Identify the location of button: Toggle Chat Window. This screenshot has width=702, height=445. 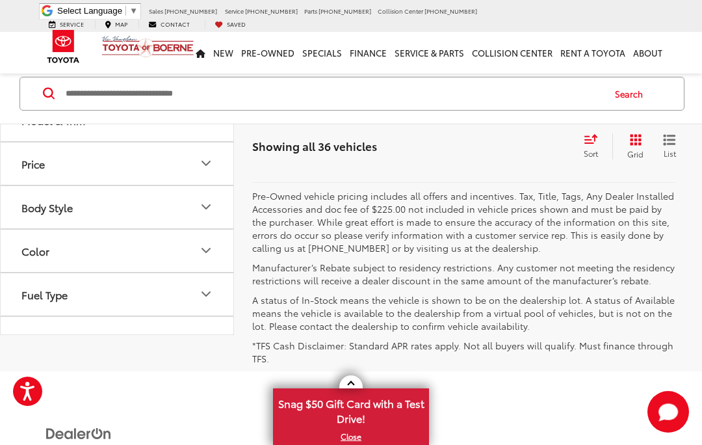
(668, 412).